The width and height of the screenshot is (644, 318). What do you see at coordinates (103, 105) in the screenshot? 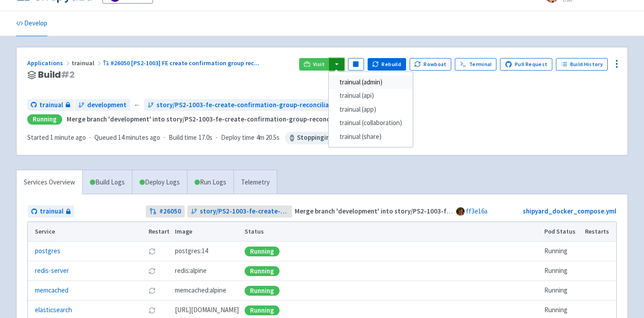
I see `a: development` at bounding box center [103, 105].